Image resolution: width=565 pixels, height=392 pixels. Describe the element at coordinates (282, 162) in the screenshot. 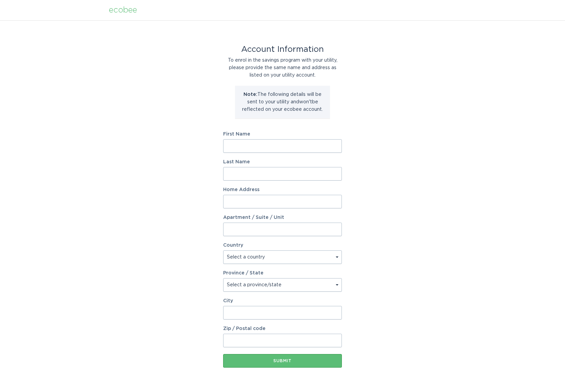

I see `label: Last Name` at that location.